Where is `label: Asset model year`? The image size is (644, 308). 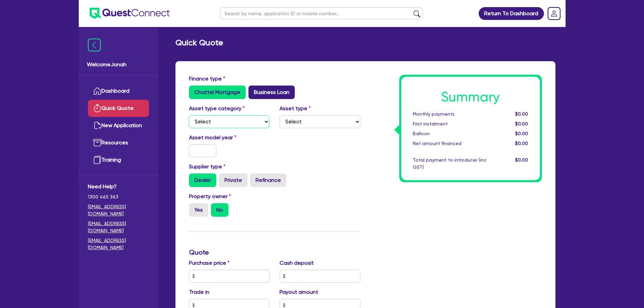 label: Asset model year is located at coordinates (229, 137).